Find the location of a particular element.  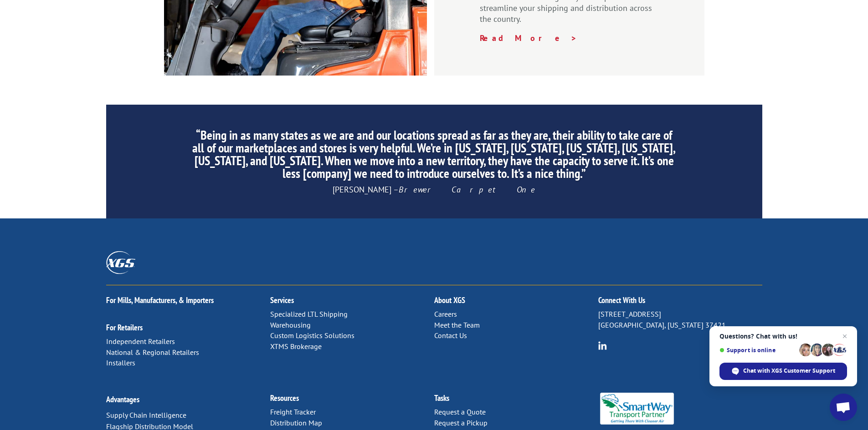

a: Advantages is located at coordinates (122, 399).